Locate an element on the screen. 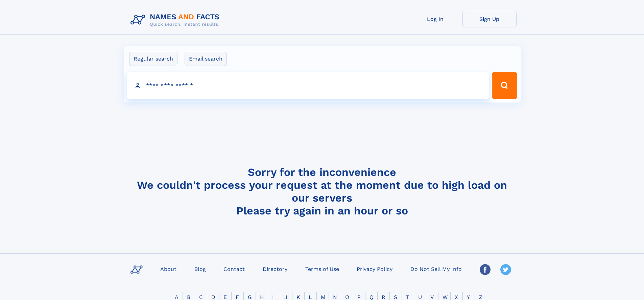  input: search input is located at coordinates (308, 86).